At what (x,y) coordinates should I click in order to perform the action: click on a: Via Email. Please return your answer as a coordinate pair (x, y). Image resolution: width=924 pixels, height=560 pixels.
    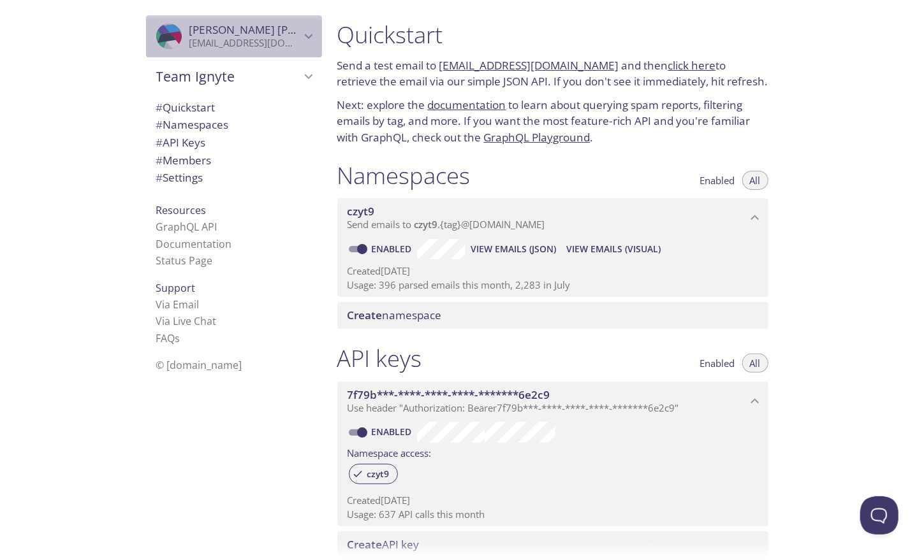
    Looking at the image, I should click on (178, 305).